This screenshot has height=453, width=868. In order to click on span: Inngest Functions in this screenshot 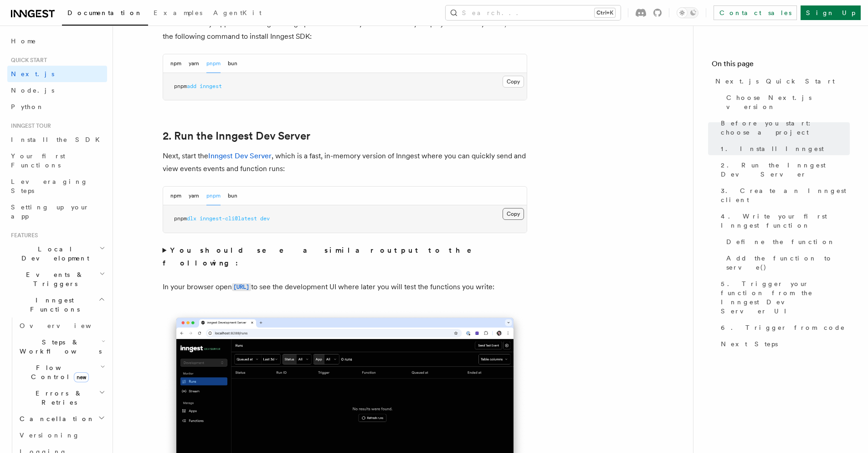, I will do `click(53, 304)`.